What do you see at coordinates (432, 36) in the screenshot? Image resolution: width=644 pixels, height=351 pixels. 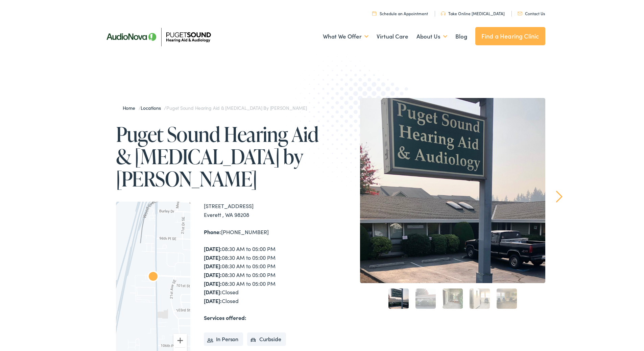 I see `a: About Us` at bounding box center [432, 36].